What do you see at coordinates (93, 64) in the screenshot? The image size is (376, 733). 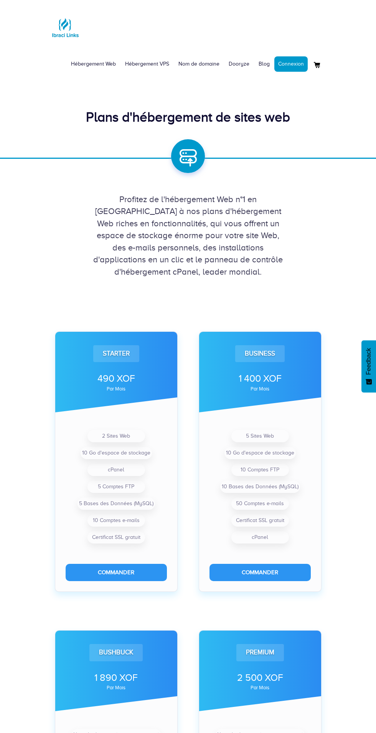 I see `a: Hébergement Web` at bounding box center [93, 64].